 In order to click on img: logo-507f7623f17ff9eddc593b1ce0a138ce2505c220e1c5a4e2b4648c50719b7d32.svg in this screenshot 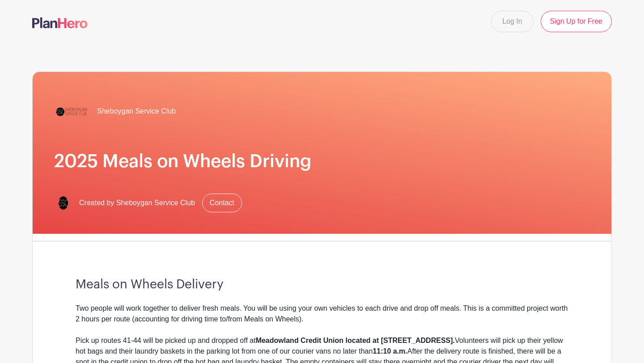, I will do `click(60, 23)`.